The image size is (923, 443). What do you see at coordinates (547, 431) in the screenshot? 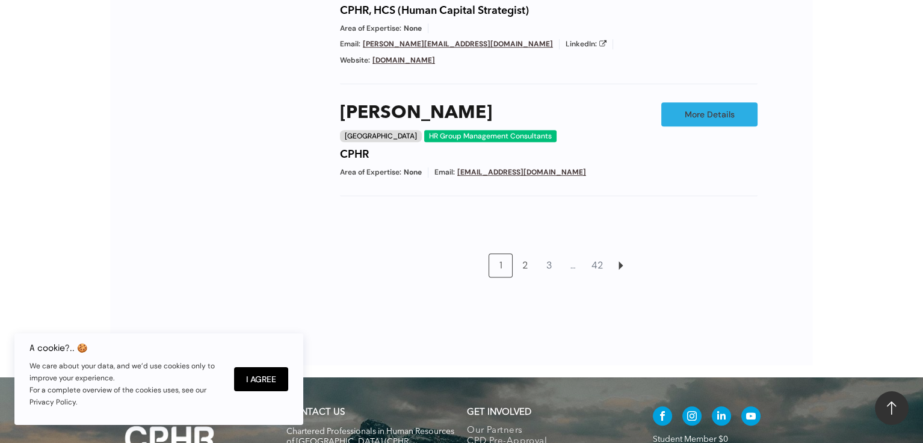
I see `a: Our Partners` at bounding box center [547, 431].